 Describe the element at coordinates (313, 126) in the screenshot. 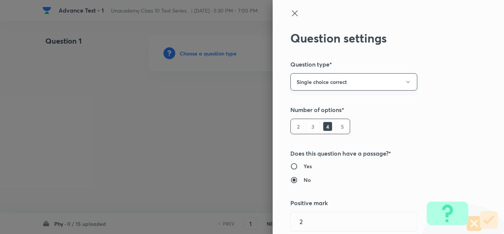

I see `h6: 3` at that location.